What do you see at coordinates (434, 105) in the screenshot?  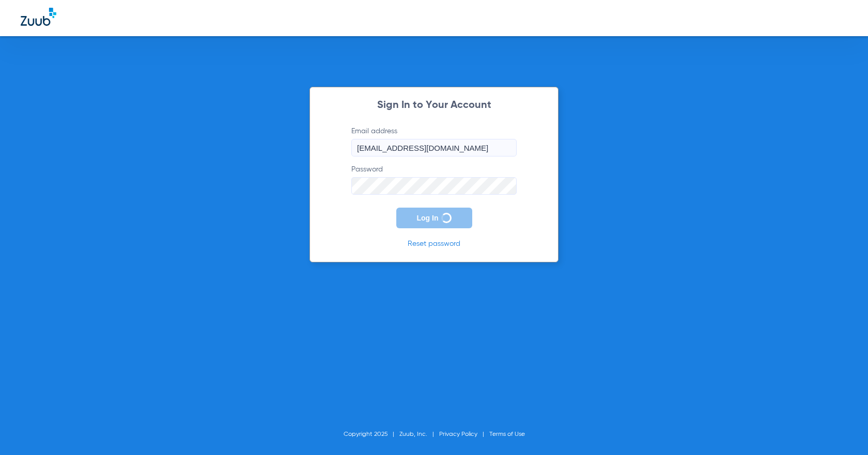 I see `h2: Sign In to Your Account` at bounding box center [434, 105].